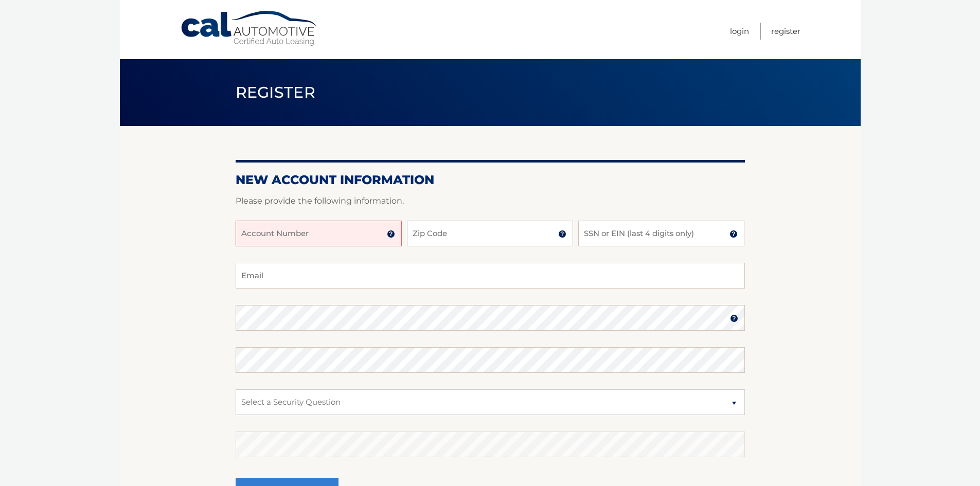 Image resolution: width=980 pixels, height=486 pixels. I want to click on input: Zip Code, so click(490, 234).